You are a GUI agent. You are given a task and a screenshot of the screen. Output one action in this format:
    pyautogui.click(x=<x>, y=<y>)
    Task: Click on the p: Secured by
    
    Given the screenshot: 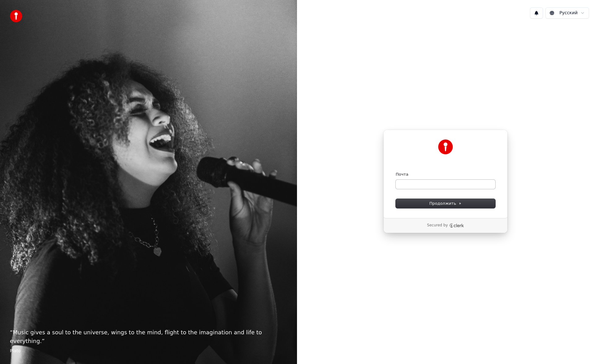 What is the action you would take?
    pyautogui.click(x=438, y=225)
    